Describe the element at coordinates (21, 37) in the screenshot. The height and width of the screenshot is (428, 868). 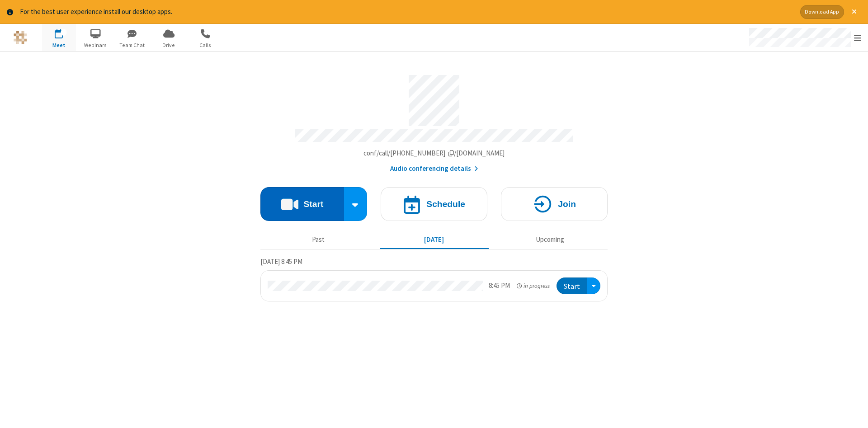
I see `img: QA Selenium DO NOT DELETE OR CHANGE` at that location.